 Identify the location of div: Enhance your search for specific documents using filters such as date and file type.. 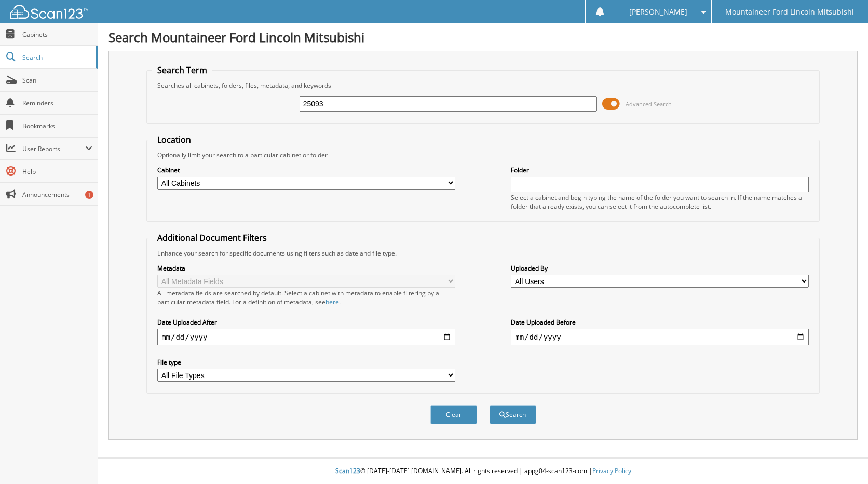
(483, 253).